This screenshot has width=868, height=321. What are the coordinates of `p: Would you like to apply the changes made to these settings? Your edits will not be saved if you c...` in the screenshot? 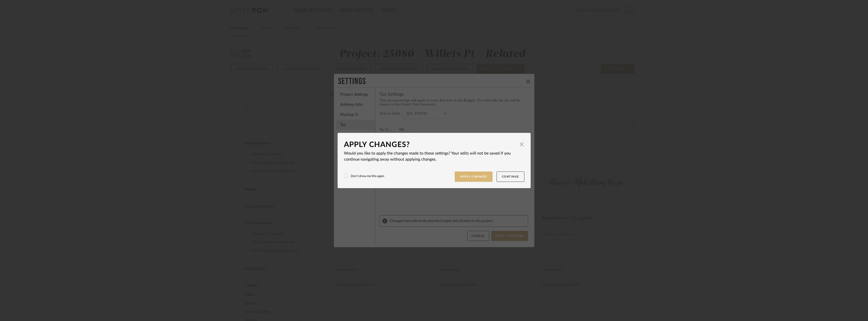 It's located at (434, 156).